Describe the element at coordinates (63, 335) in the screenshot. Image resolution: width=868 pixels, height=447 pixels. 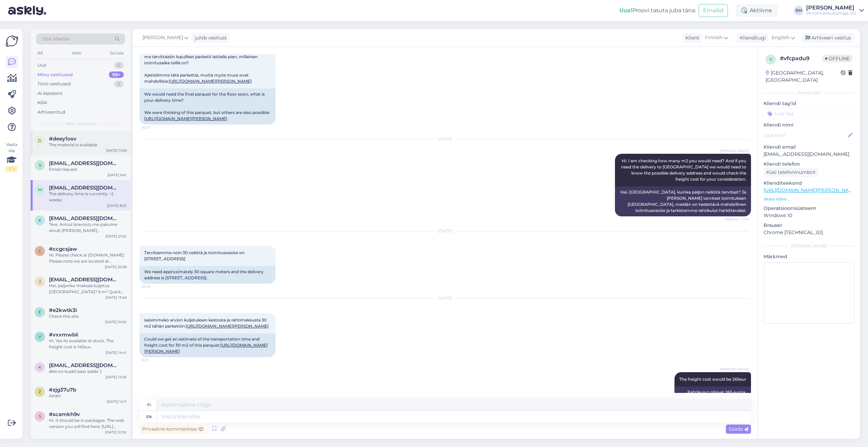
I see `span: #vxxmwbii` at that location.